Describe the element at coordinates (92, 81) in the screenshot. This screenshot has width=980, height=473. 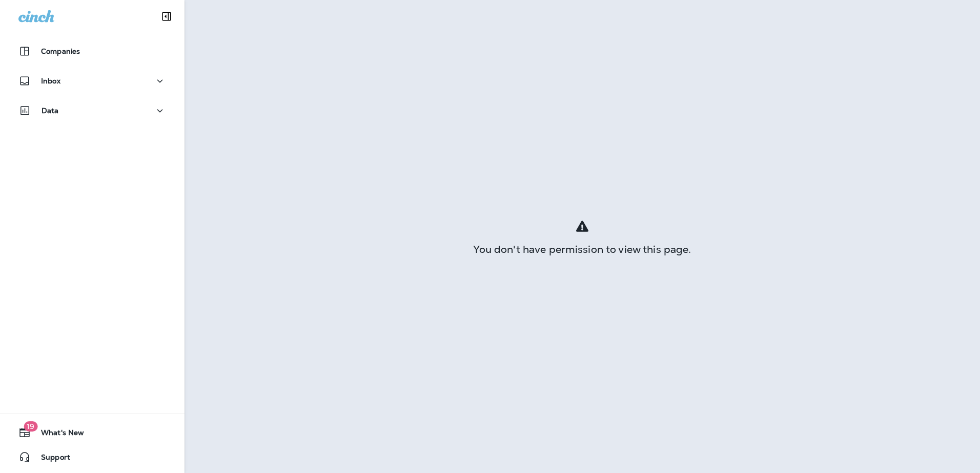
I see `button: Inbox` at that location.